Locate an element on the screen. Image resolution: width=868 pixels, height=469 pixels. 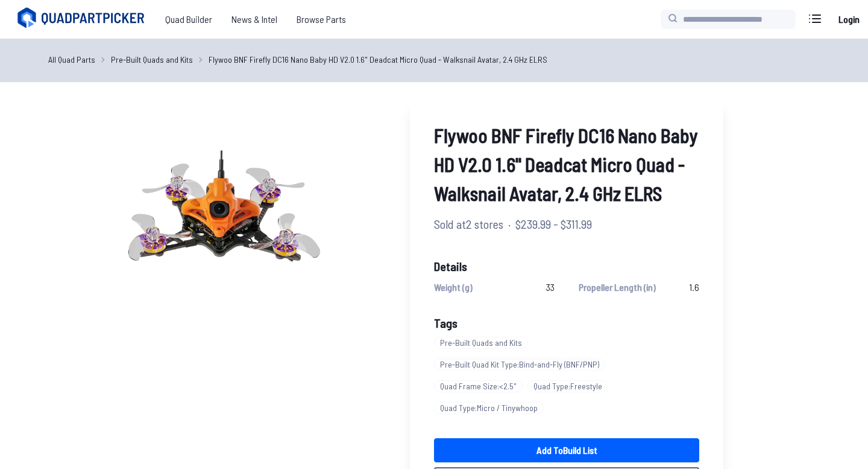
span: $239.99 - $311.99 is located at coordinates (553, 224).